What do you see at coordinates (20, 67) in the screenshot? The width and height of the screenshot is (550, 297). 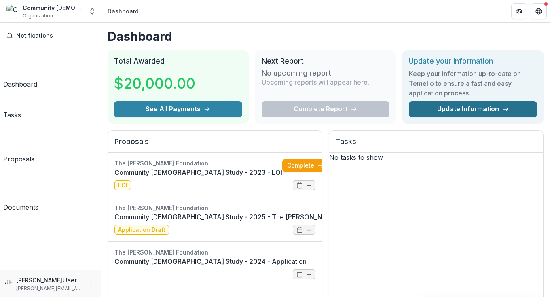 I see `a: Dashboard` at bounding box center [20, 67].